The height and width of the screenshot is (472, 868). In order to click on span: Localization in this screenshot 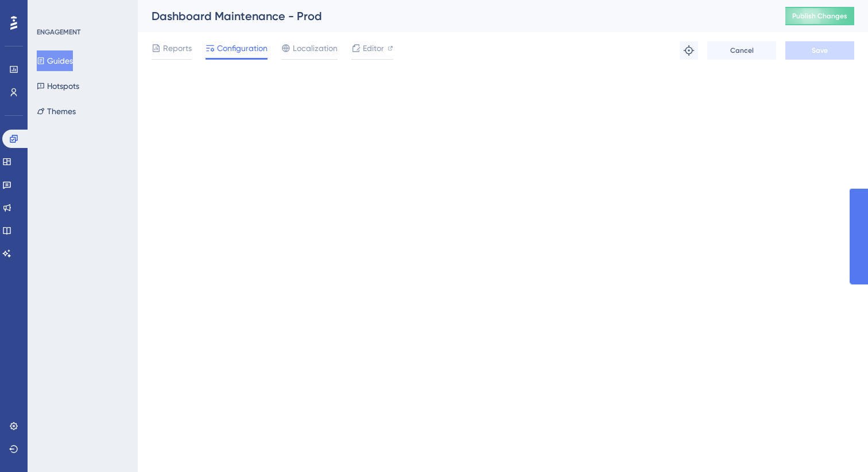, I will do `click(315, 48)`.